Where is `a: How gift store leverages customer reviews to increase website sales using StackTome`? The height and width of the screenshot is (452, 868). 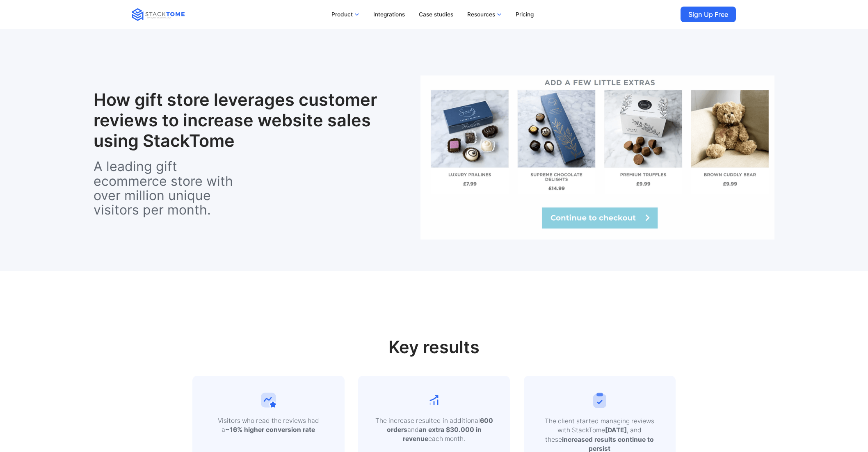 a: How gift store leverages customer reviews to increase website sales using StackTome is located at coordinates (235, 120).